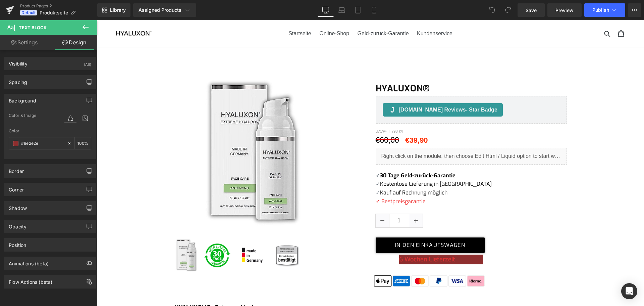  What do you see at coordinates (531, 10) in the screenshot?
I see `span: Save` at bounding box center [531, 10].